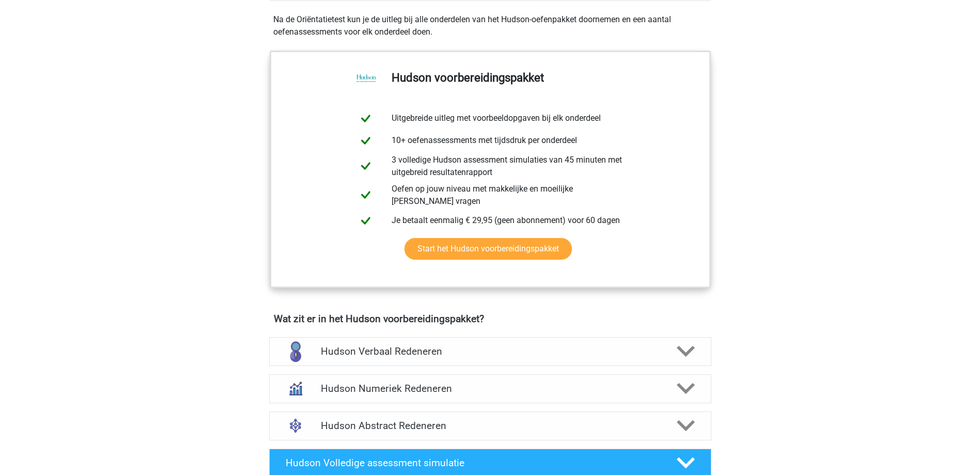 The height and width of the screenshot is (475, 980). I want to click on a: abstract redeneren Hudson Abstract Redeneren, so click(490, 426).